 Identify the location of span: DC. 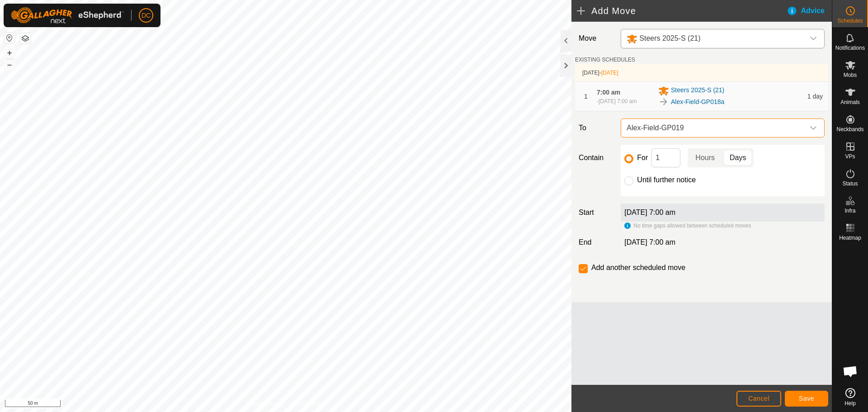
(146, 15).